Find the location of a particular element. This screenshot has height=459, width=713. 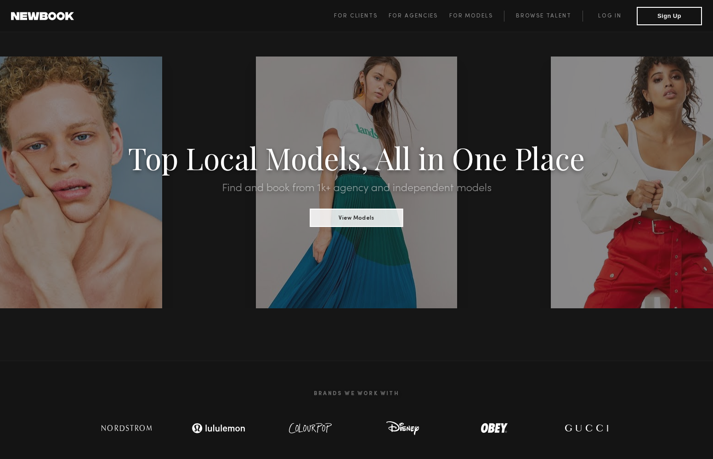

a: Log in is located at coordinates (609, 16).